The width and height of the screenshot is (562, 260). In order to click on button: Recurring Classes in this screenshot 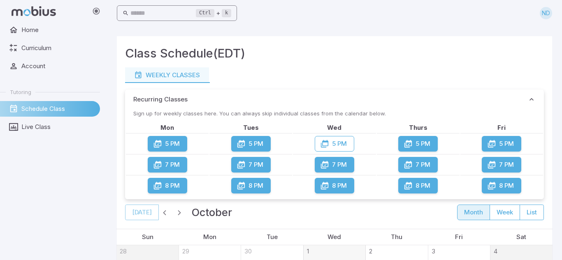, I will do `click(334, 100)`.